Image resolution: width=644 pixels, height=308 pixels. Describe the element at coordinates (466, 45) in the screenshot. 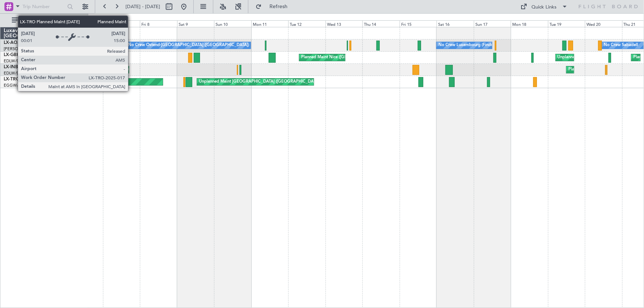

I see `div: No Crew Luxembourg (Findel)` at that location.